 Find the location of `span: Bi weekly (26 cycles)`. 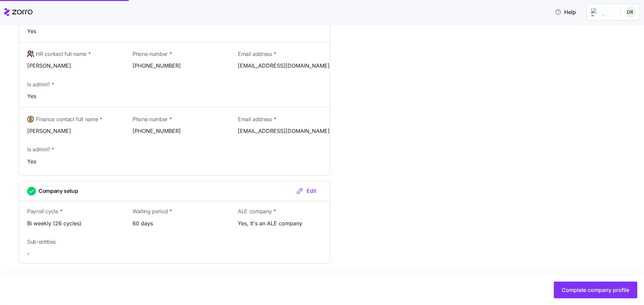

span: Bi weekly (26 cycles) is located at coordinates (73, 223).